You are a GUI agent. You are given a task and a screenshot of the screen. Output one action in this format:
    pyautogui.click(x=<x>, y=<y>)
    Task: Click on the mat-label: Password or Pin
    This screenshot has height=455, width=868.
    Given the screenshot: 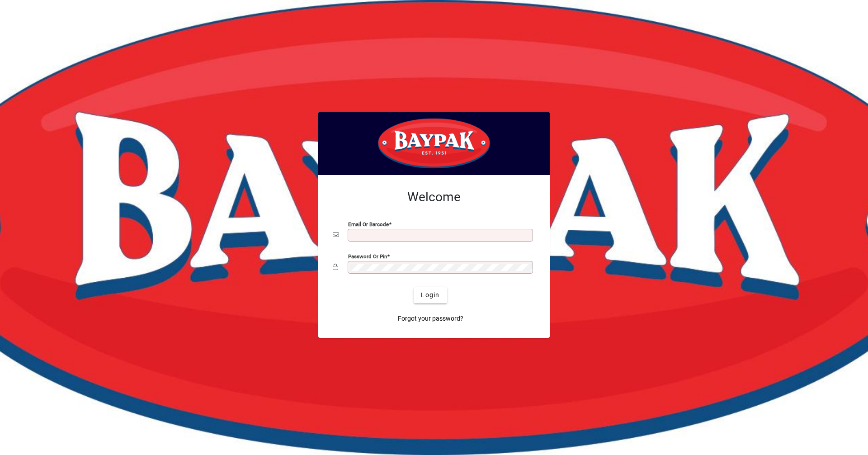 What is the action you would take?
    pyautogui.click(x=367, y=256)
    